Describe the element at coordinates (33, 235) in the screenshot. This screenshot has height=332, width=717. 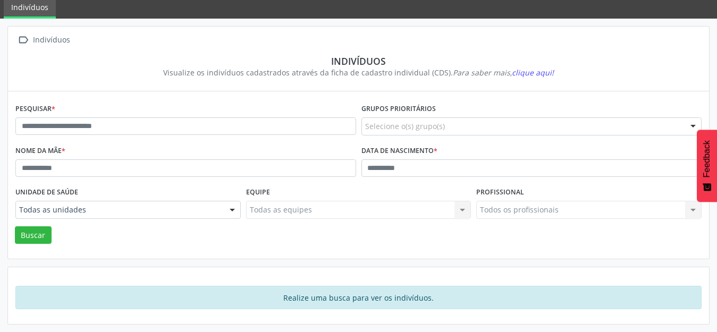
I see `button: Buscar` at that location.